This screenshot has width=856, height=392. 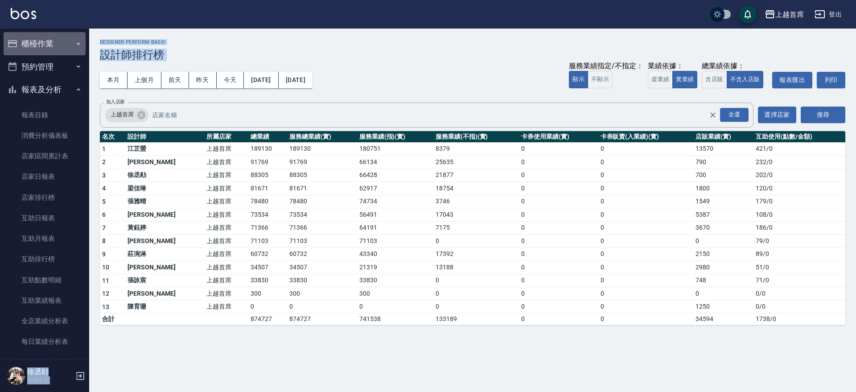 What do you see at coordinates (175, 80) in the screenshot?
I see `button: 前天` at bounding box center [175, 80].